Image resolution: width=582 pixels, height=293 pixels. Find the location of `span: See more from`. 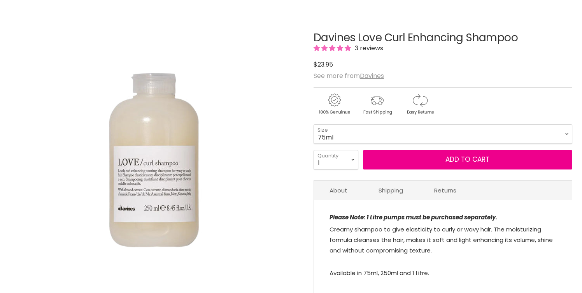

span: See more from is located at coordinates (349, 76).